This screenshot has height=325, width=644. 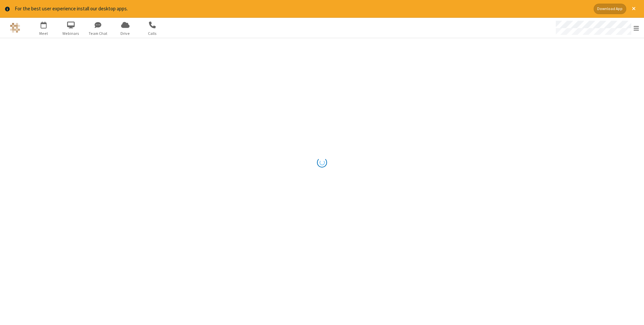 I want to click on button: Close alert, so click(x=633, y=9).